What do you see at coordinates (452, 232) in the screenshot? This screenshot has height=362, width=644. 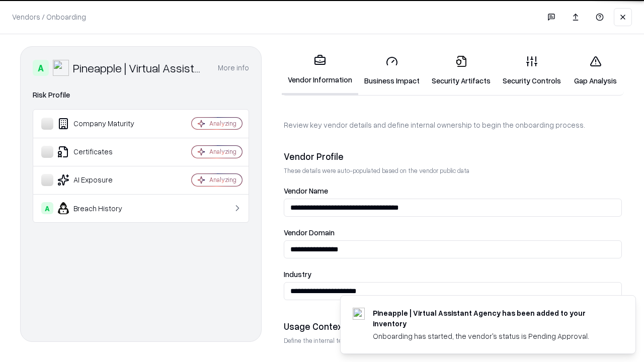 I see `label: Vendor Domain` at bounding box center [452, 232].